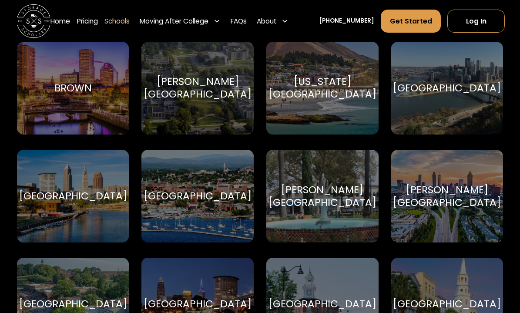 This screenshot has width=520, height=313. What do you see at coordinates (117, 21) in the screenshot?
I see `a: Schools` at bounding box center [117, 21].